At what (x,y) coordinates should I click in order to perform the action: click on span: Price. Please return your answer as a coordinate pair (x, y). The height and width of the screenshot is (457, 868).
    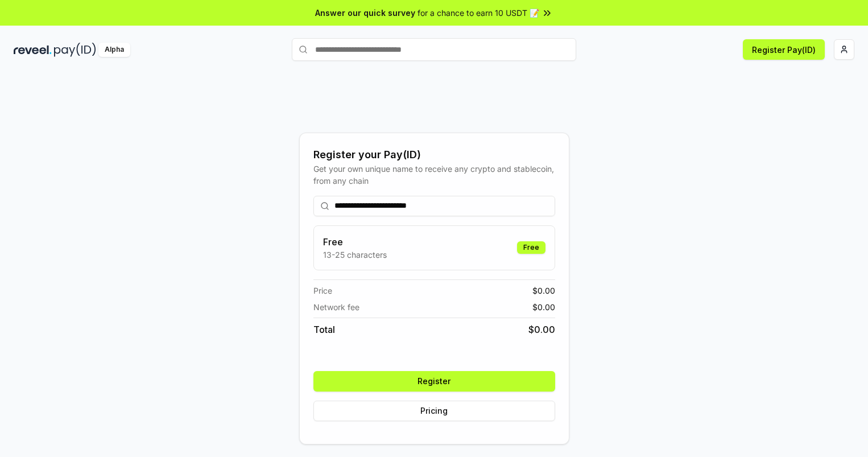
    Looking at the image, I should click on (323, 290).